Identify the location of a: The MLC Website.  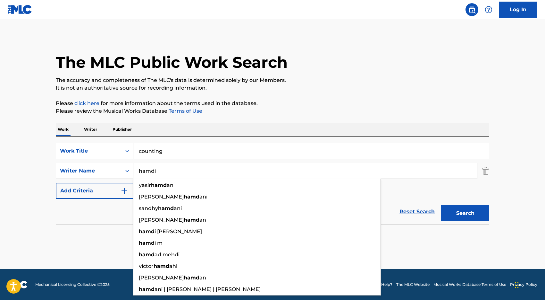
(413, 284).